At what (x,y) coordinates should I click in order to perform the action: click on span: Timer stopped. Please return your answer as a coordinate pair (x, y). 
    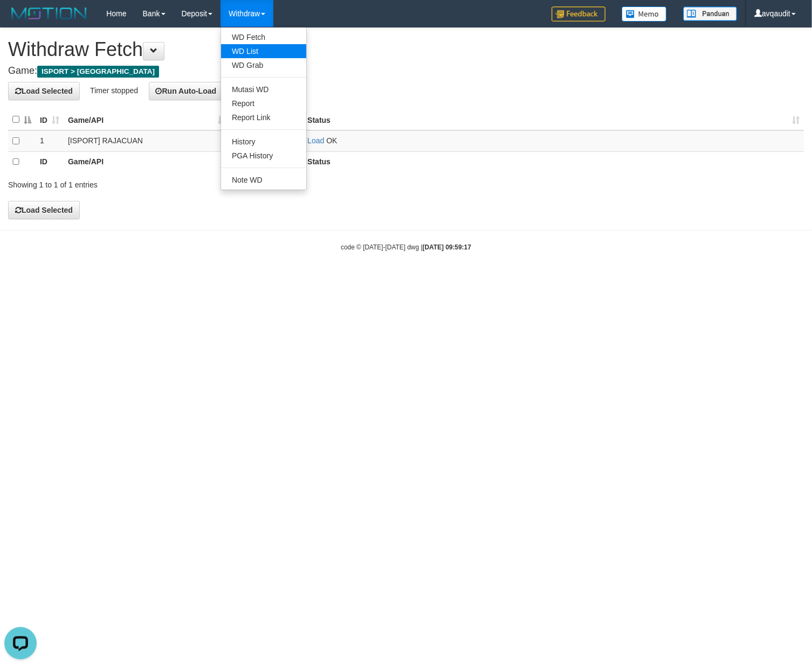
    Looking at the image, I should click on (114, 90).